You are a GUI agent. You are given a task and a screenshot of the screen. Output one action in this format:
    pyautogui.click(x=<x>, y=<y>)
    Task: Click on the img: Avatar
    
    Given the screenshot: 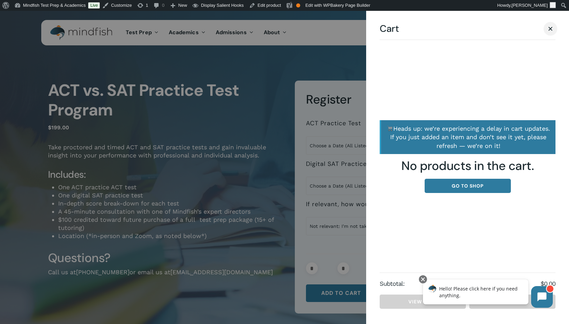 What is the action you would take?
    pyautogui.click(x=17, y=15)
    